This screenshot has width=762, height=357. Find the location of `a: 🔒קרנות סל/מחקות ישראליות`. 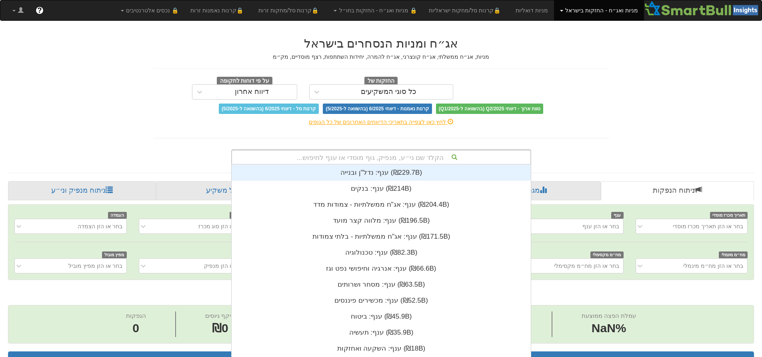

a: 🔒קרנות סל/מחקות ישראליות is located at coordinates (466, 10).